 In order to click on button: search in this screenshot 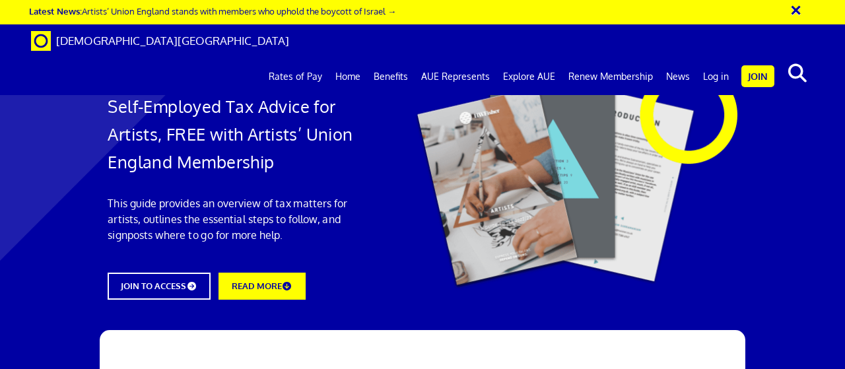, I will do `click(797, 73)`.